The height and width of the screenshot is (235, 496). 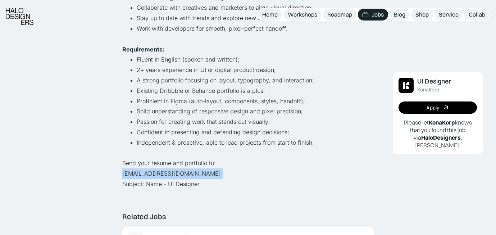 What do you see at coordinates (270, 14) in the screenshot?
I see `div: Home` at bounding box center [270, 14].